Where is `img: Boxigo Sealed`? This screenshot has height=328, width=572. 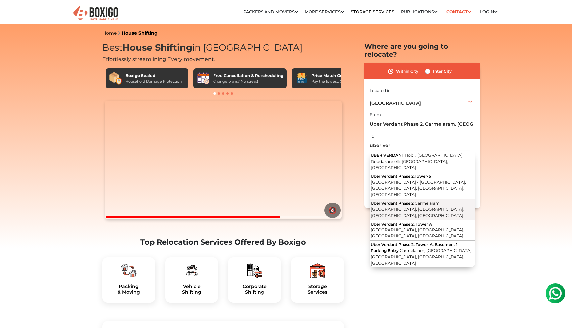
img: Boxigo Sealed is located at coordinates (115, 78).